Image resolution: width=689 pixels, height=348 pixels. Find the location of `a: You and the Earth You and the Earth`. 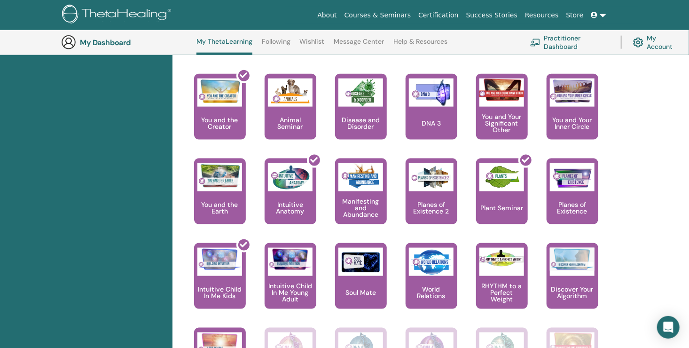

a: You and the Earth You and the Earth is located at coordinates (220, 201).